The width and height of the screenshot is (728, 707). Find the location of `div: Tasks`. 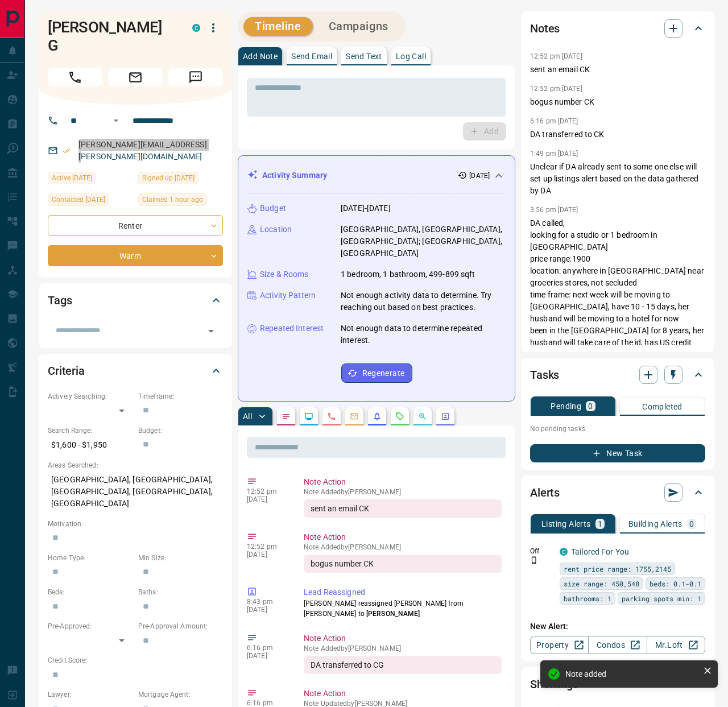

div: Tasks is located at coordinates (618, 375).